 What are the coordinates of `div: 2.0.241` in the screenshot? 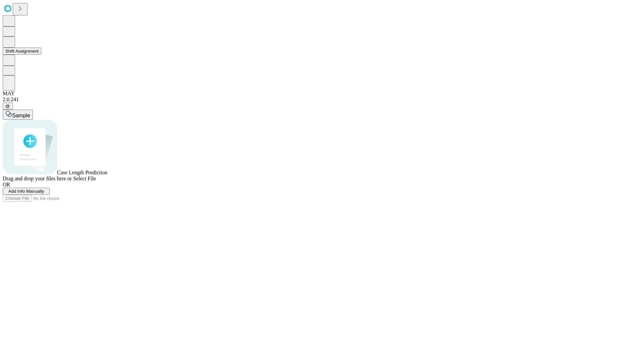 It's located at (322, 100).